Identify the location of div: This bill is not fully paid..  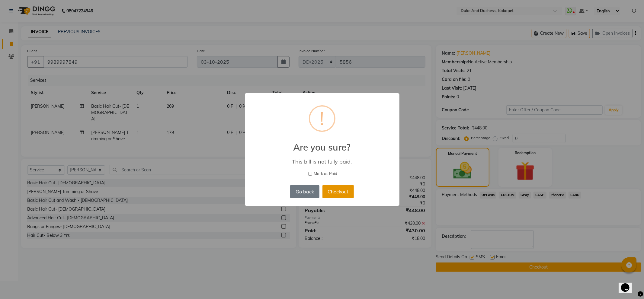
(322, 162).